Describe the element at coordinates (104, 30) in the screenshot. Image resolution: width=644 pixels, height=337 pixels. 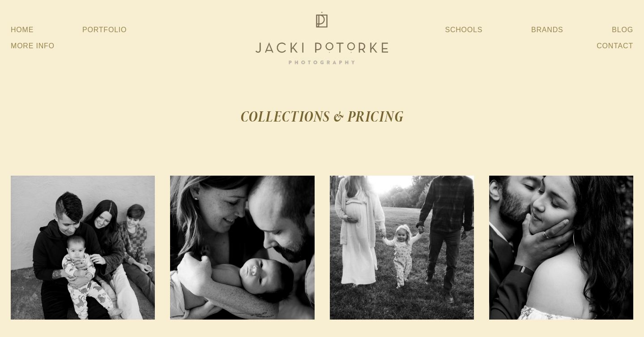
I see `a: Portfolio` at that location.